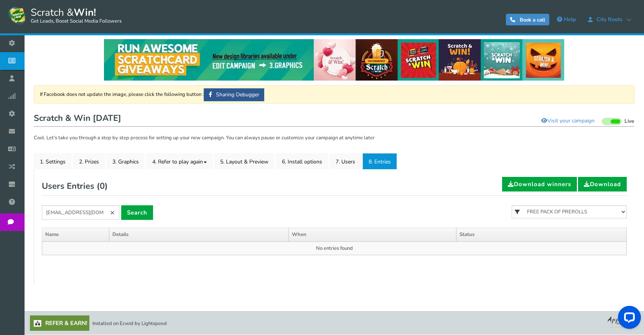 Image resolution: width=644 pixels, height=335 pixels. What do you see at coordinates (532, 20) in the screenshot?
I see `span: Book a call` at bounding box center [532, 20].